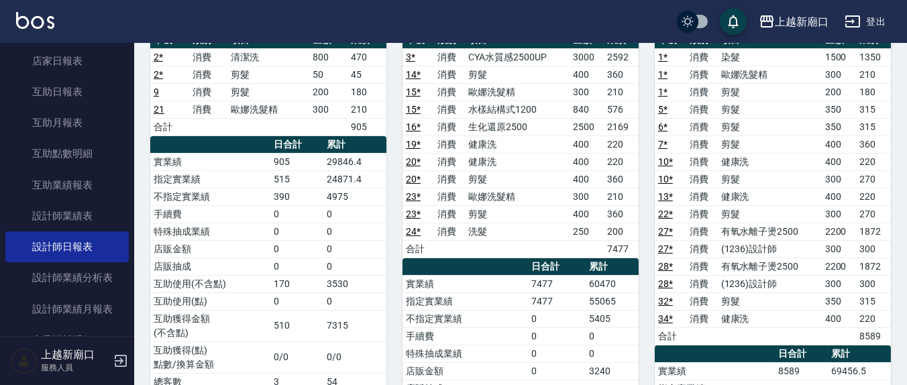 Image resolution: width=907 pixels, height=385 pixels. I want to click on a: 設計師業績表, so click(67, 216).